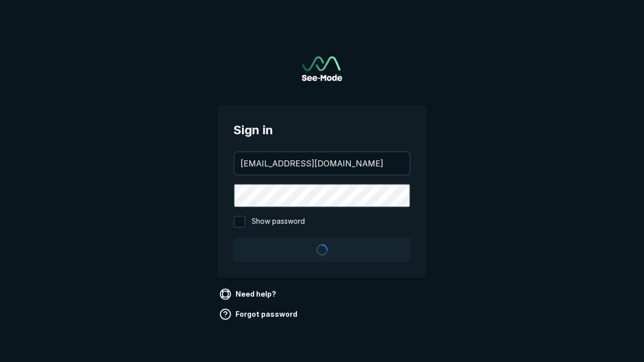  I want to click on span: Show password, so click(279, 221).